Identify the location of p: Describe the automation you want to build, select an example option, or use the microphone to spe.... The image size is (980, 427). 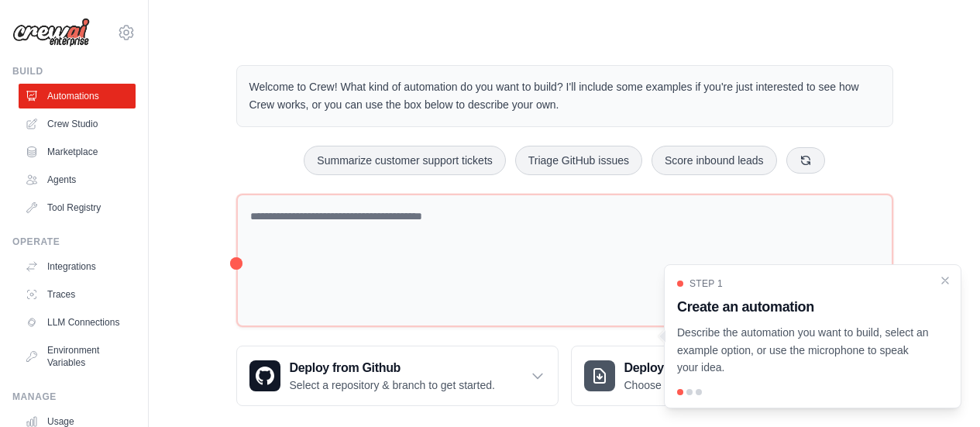
(803, 350).